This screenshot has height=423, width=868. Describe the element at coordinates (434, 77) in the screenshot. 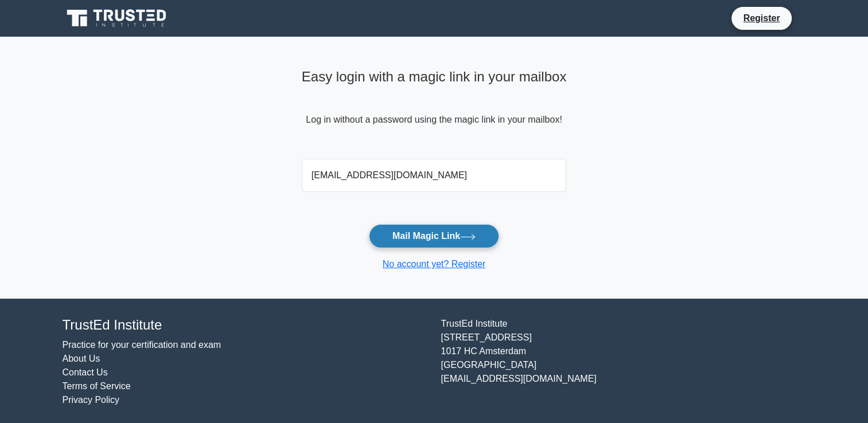

I see `h4: Easy login with a magic link in your mailbox` at that location.